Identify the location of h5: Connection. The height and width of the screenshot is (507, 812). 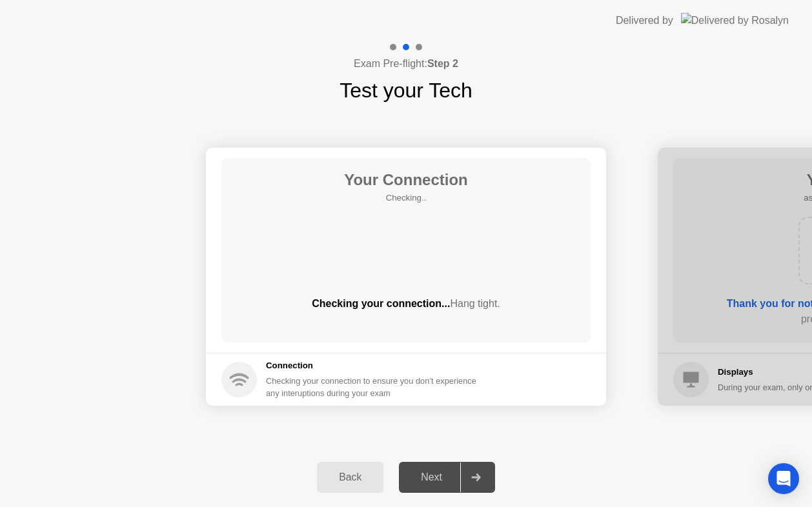
(375, 366).